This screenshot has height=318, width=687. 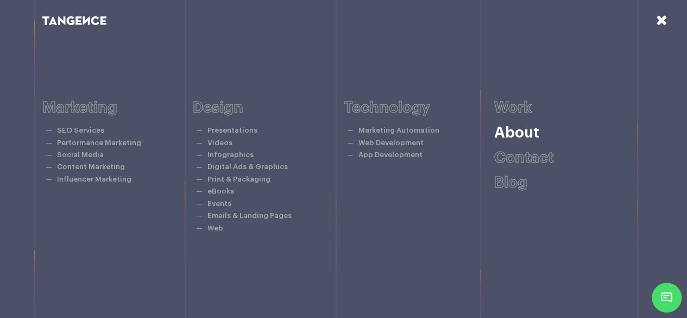 What do you see at coordinates (249, 215) in the screenshot?
I see `a: Emails & Landing Pages` at bounding box center [249, 215].